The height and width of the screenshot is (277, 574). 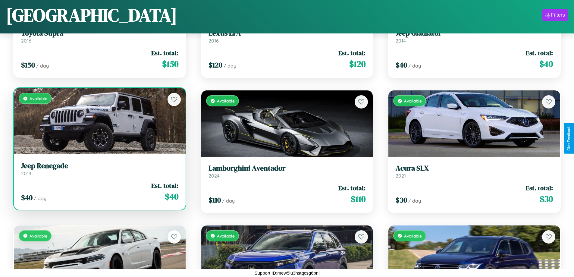 I want to click on h3: Jeep Gladiator, so click(x=474, y=33).